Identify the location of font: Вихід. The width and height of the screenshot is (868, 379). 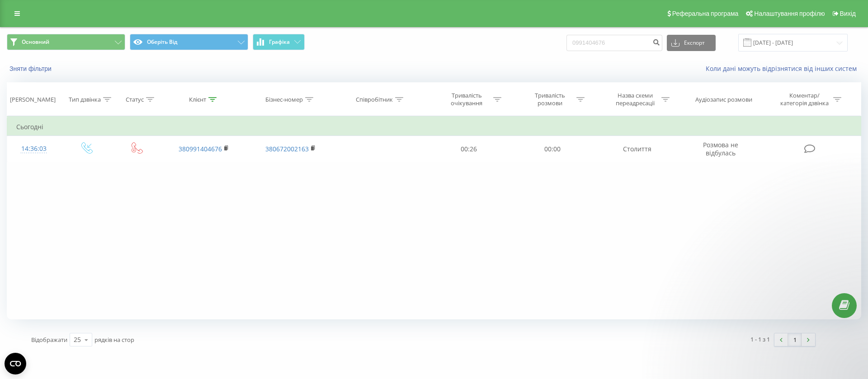
(848, 14).